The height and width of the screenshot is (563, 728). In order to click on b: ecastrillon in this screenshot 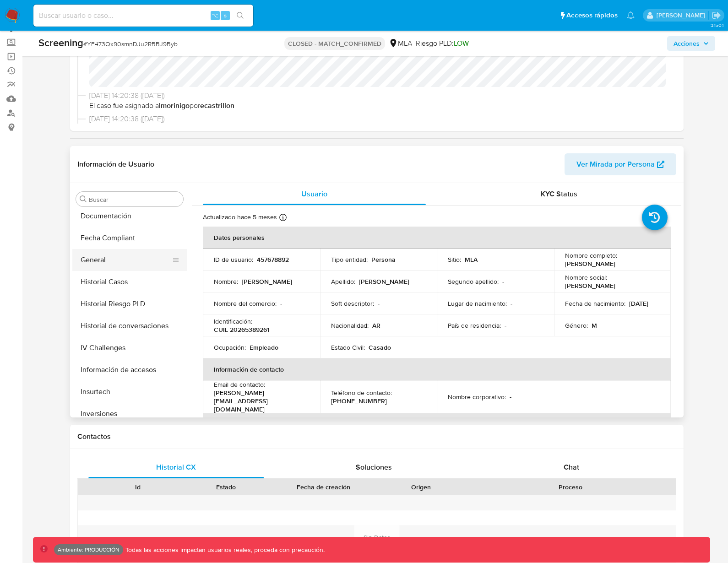, I will do `click(217, 105)`.